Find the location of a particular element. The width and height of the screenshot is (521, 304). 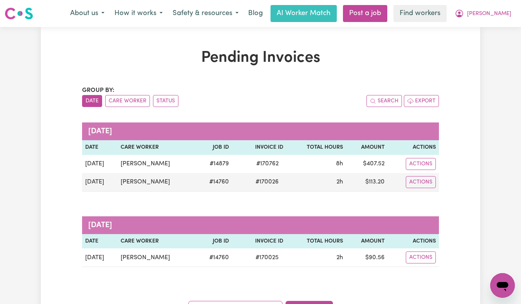

button: My Account is located at coordinates (483, 14).